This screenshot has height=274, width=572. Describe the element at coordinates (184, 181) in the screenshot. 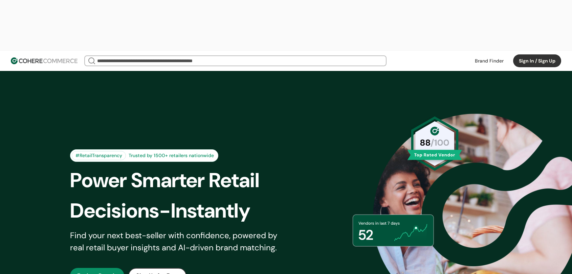

I see `div: Power Smarter Retail` at that location.